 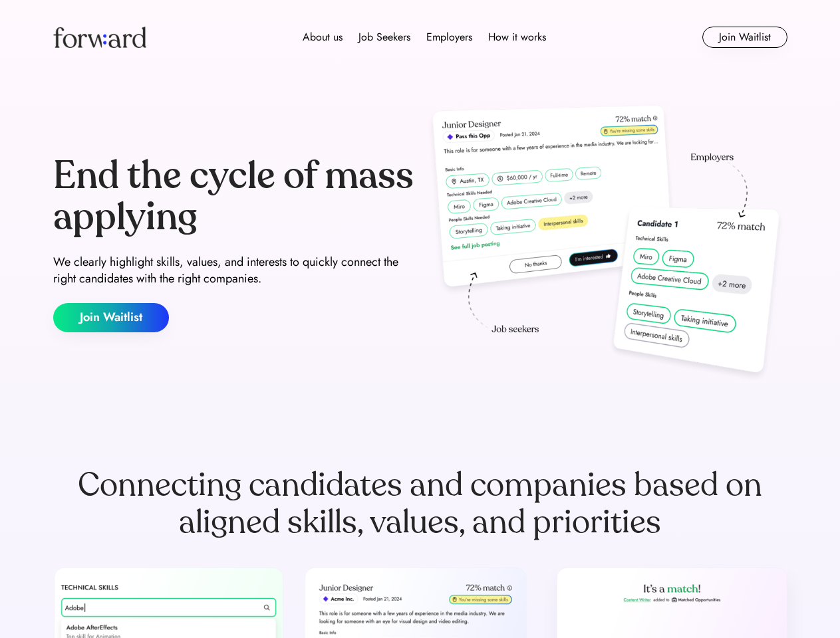 I want to click on div: Job Seekers, so click(x=384, y=37).